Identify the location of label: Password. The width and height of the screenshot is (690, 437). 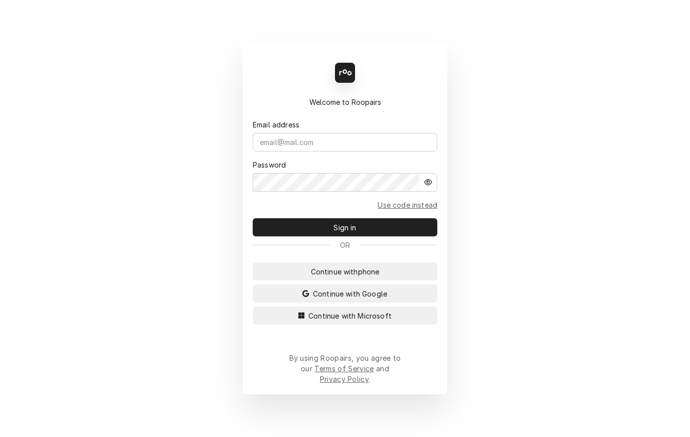
(269, 165).